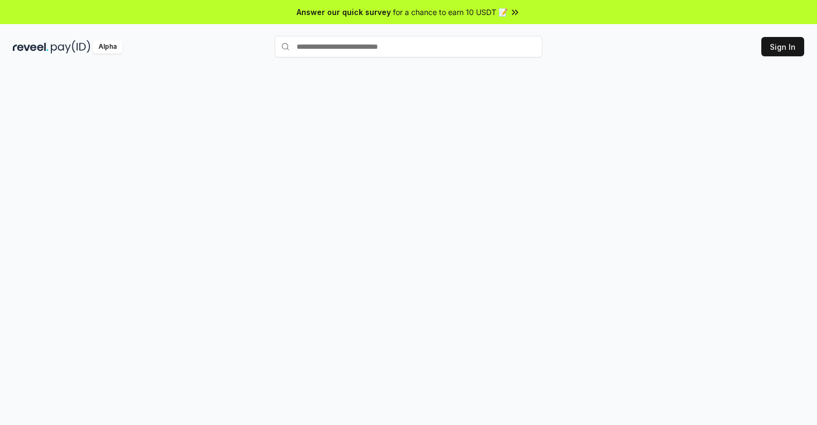 This screenshot has width=817, height=425. What do you see at coordinates (71, 47) in the screenshot?
I see `img: pay_id` at bounding box center [71, 47].